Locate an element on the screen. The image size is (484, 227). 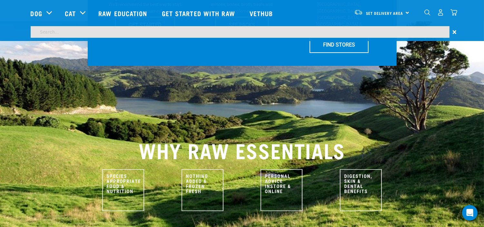
img: Personal Advice is located at coordinates (282, 190).